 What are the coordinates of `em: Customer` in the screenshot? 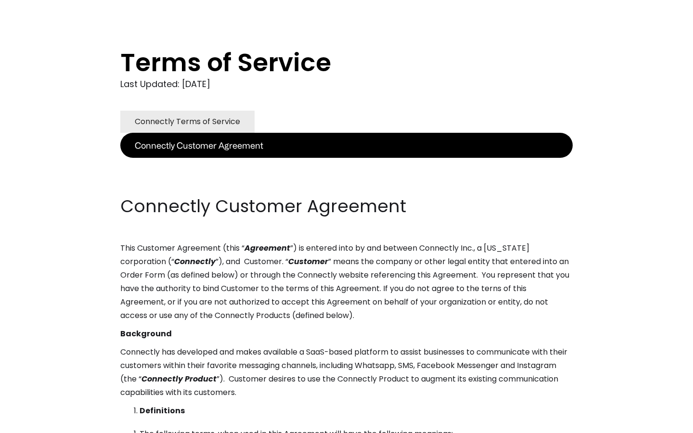 It's located at (308, 261).